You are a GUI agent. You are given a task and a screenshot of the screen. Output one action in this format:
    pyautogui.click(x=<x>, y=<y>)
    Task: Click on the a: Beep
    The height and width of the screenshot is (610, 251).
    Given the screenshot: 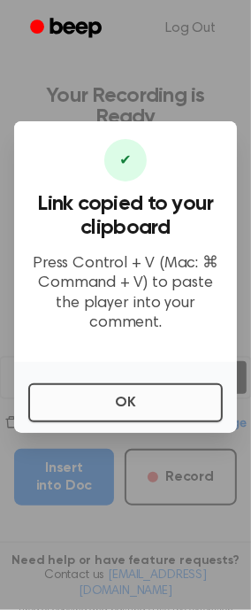 What is the action you would take?
    pyautogui.click(x=67, y=28)
    